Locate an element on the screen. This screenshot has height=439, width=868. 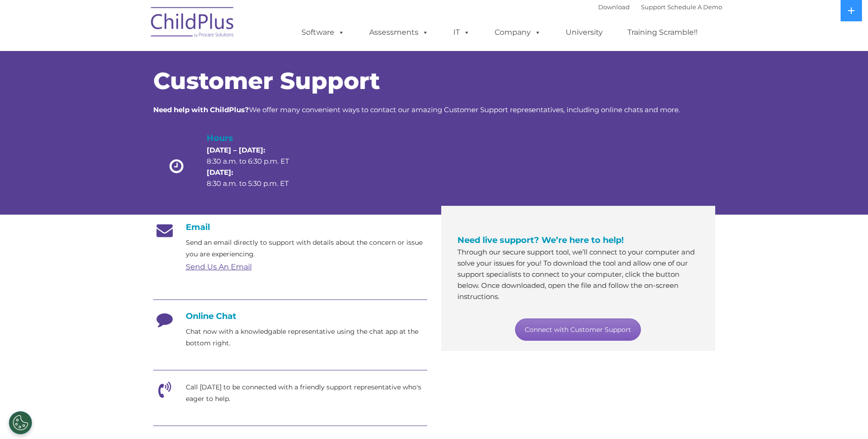
button: Cookies Settings is located at coordinates (21, 423).